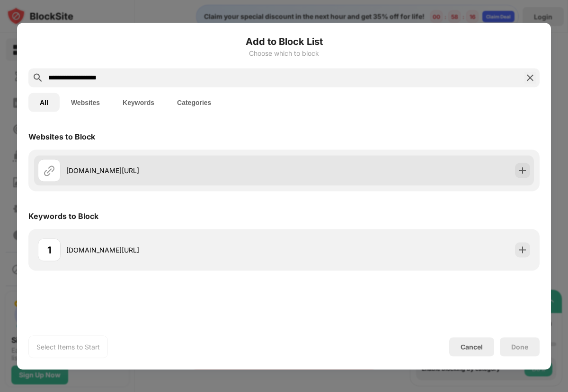 This screenshot has height=392, width=568. I want to click on img: search.svg, so click(38, 77).